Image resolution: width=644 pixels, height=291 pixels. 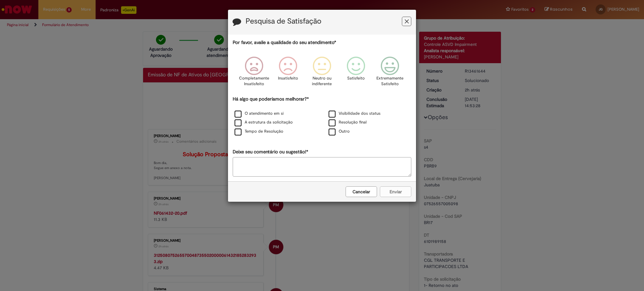 I want to click on label: Outro, so click(x=339, y=131).